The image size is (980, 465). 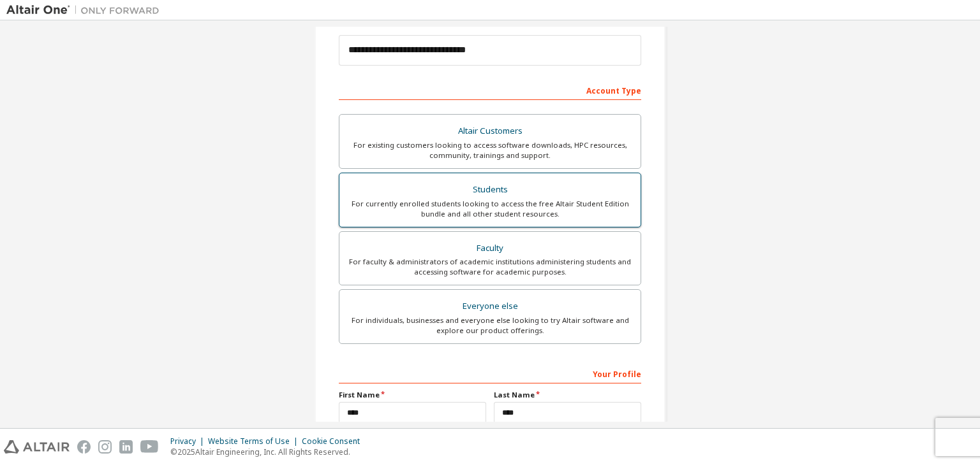 I want to click on div: Altair Customers, so click(x=490, y=132).